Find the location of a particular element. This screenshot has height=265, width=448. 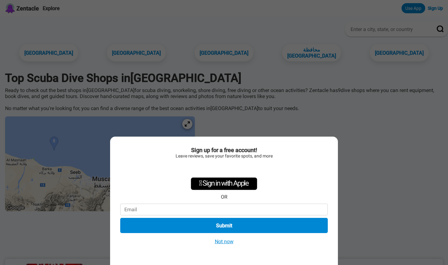

div: Über Google anmelden. Wird in neuem Tab geöffnet. is located at coordinates (224, 169).